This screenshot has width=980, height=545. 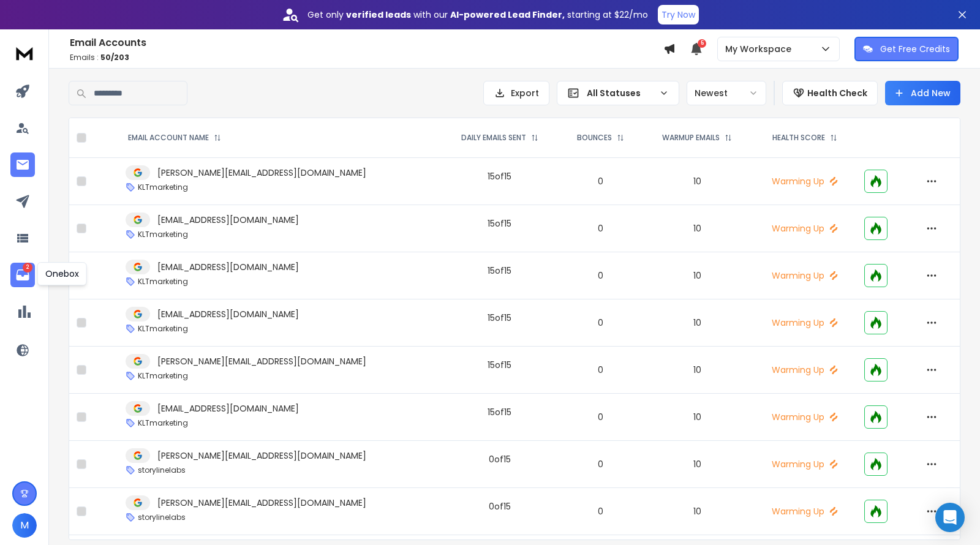 What do you see at coordinates (915, 49) in the screenshot?
I see `p: Get Free Credits` at bounding box center [915, 49].